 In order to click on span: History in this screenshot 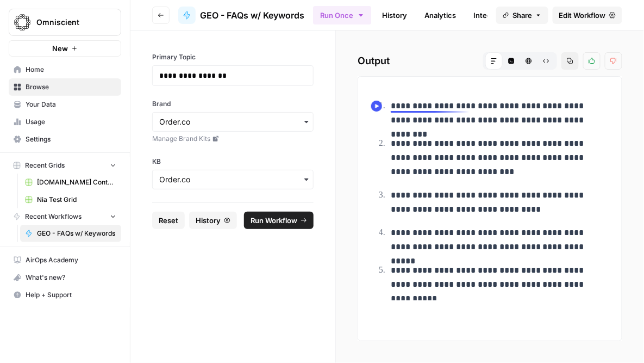, I will do `click(208, 220)`.